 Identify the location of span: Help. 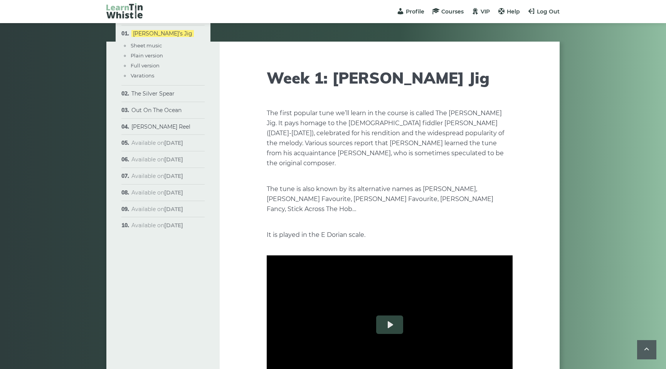
(513, 12).